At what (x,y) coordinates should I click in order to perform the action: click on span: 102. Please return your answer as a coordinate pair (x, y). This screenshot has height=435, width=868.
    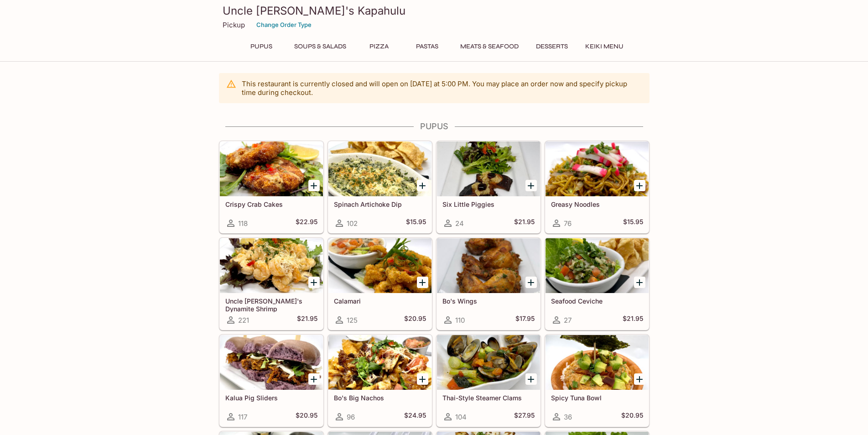
    Looking at the image, I should click on (352, 223).